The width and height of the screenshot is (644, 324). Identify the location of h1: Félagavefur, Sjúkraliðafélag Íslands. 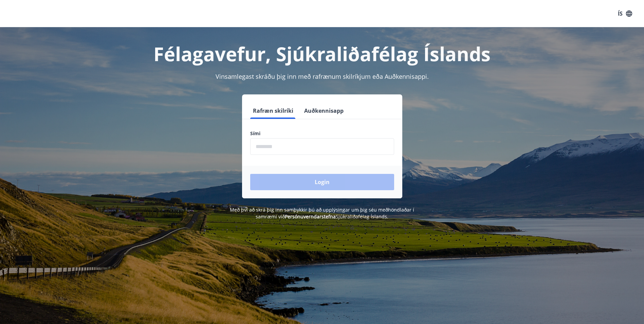
(322, 54).